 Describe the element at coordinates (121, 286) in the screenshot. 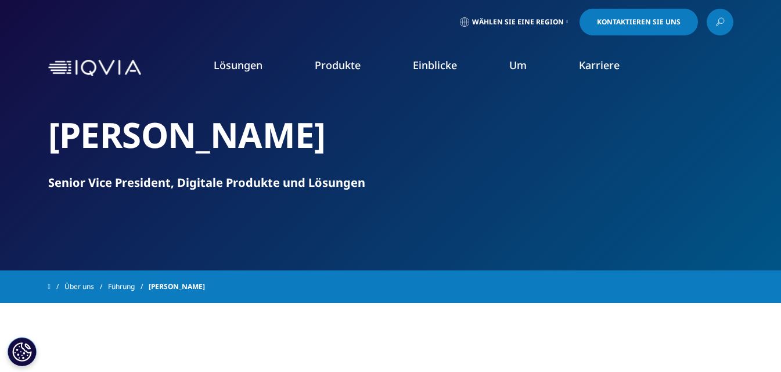

I see `font: Führung` at that location.